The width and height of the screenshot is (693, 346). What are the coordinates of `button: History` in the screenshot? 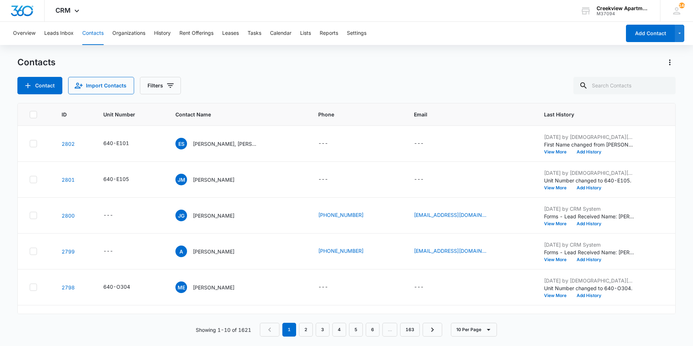 It's located at (162, 33).